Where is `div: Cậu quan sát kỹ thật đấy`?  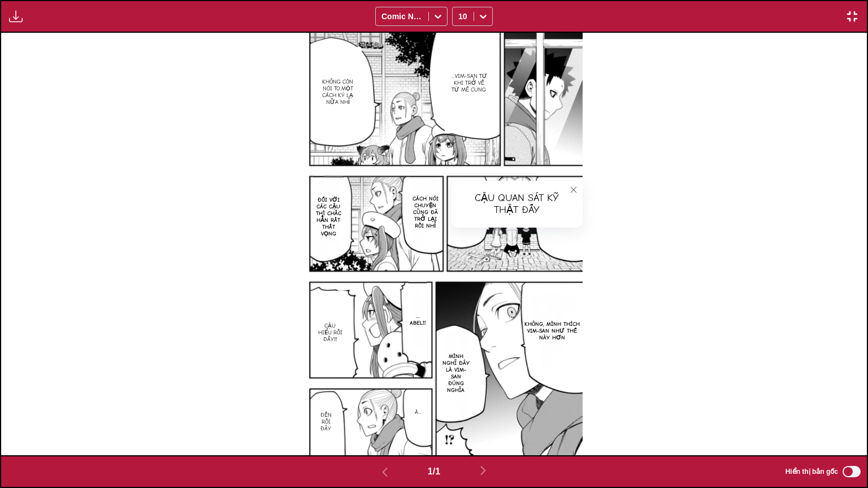
div: Cậu quan sát kỹ thật đấy is located at coordinates (517, 204).